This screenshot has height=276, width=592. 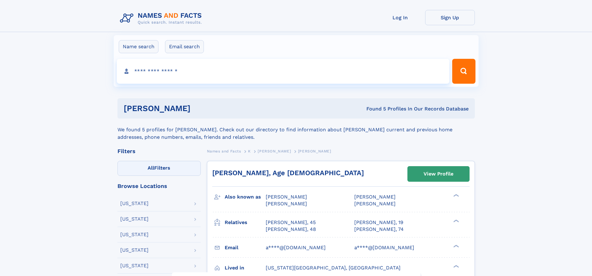 What do you see at coordinates (245, 267) in the screenshot?
I see `h3: Lived in` at bounding box center [245, 267].